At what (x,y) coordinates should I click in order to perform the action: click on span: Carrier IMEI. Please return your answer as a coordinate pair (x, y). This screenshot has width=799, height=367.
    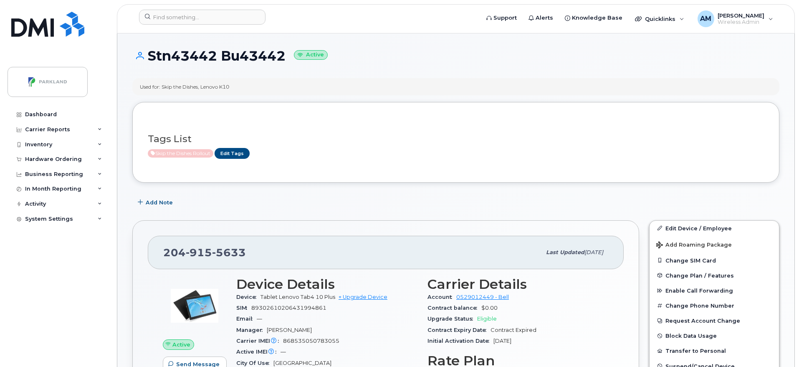
    Looking at the image, I should click on (260, 340).